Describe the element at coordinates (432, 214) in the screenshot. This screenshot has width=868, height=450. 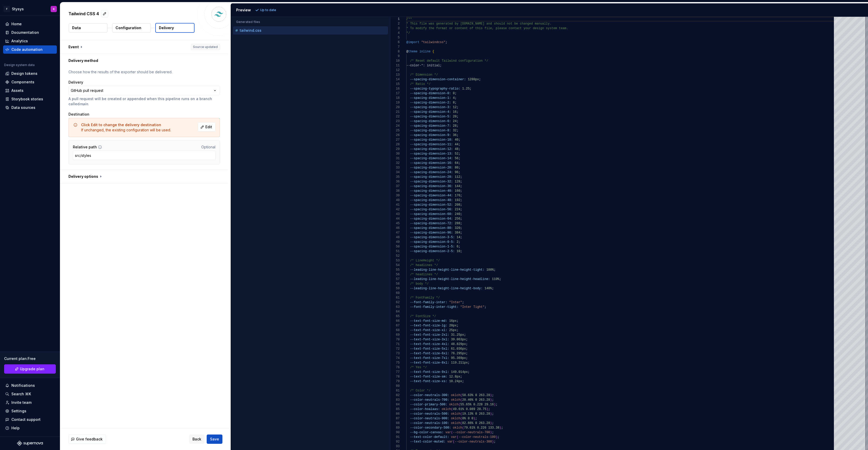
I see `span: --spacing-dimension-60:` at that location.